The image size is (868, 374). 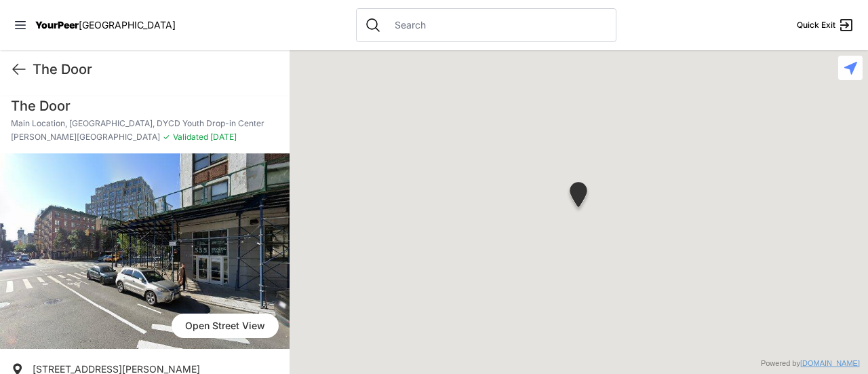 I want to click on span: Open Street View, so click(x=225, y=326).